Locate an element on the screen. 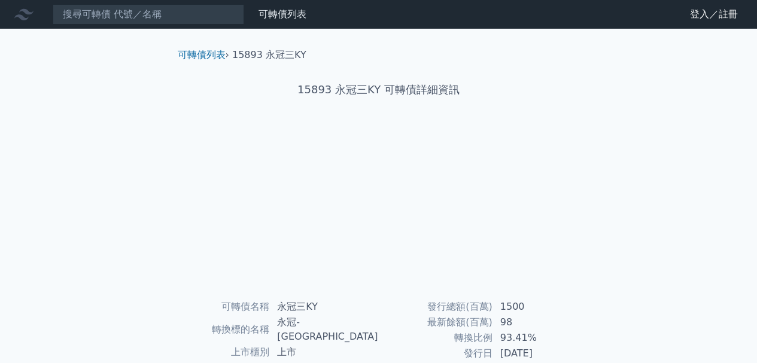 Image resolution: width=757 pixels, height=363 pixels. a: 登入／註冊 is located at coordinates (714, 14).